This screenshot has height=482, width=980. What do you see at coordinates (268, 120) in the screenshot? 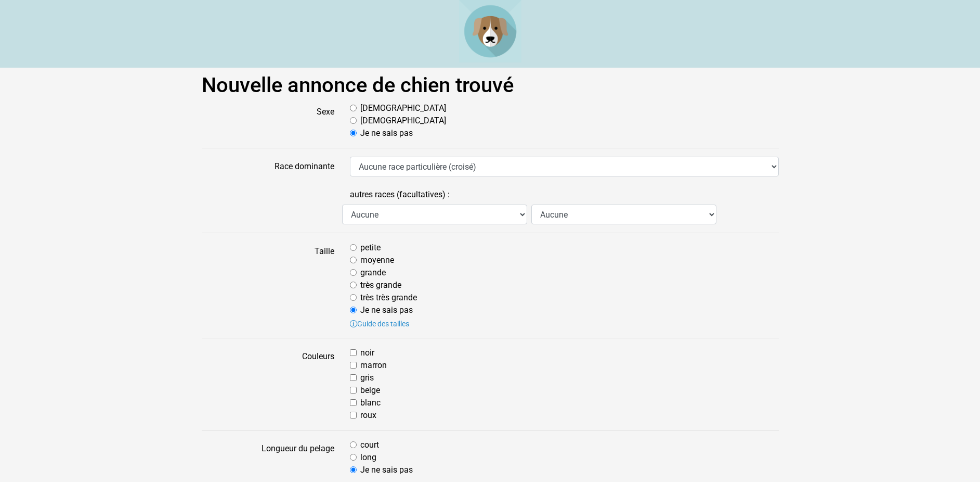
I see `label: Sexe` at bounding box center [268, 120].